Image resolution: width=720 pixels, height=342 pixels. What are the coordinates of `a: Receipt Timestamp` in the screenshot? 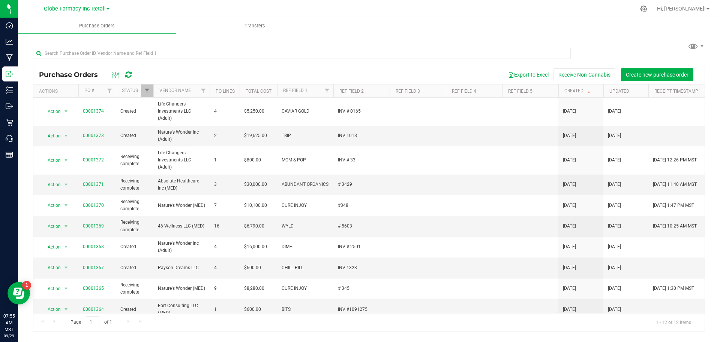 It's located at (676, 91).